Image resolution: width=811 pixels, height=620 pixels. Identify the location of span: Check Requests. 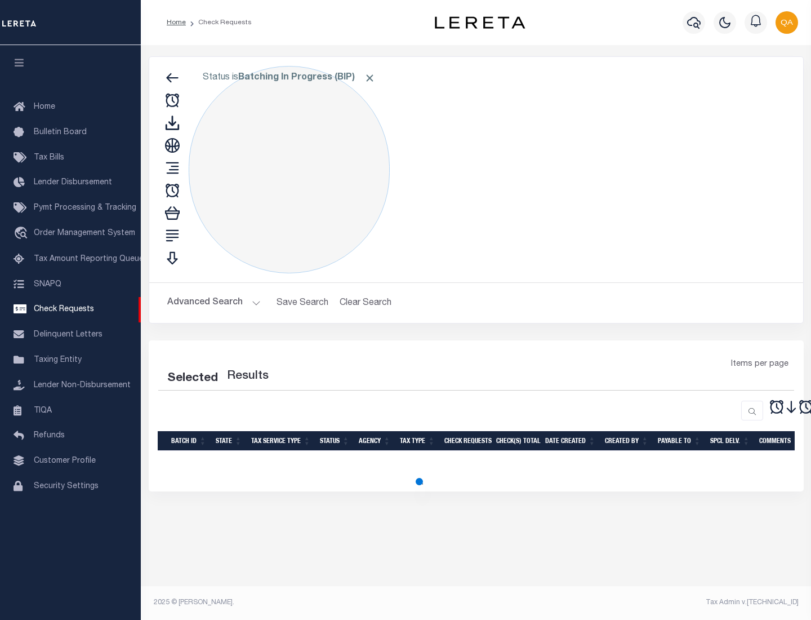
(64, 309).